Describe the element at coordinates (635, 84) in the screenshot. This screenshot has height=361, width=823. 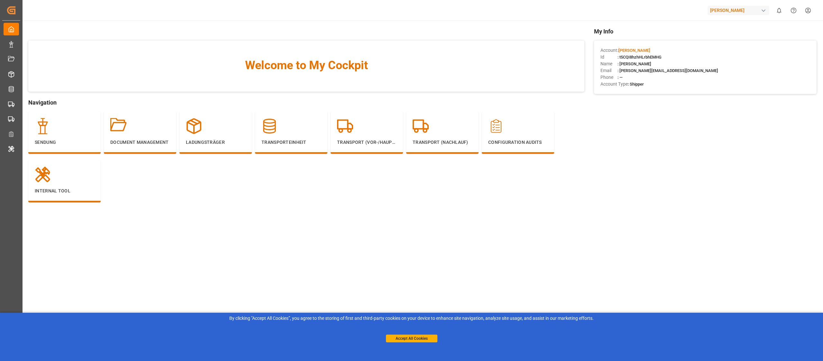
I see `span: : Shipper` at that location.